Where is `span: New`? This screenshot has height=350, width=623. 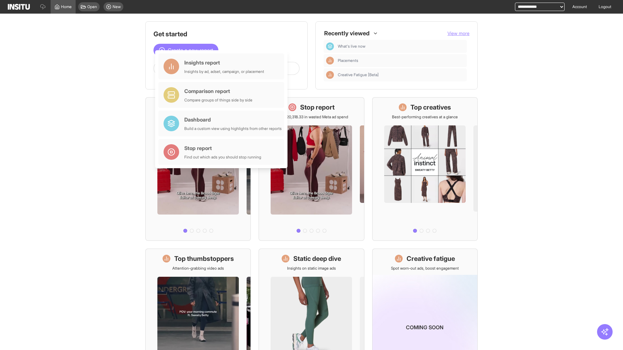 span: New is located at coordinates (116, 7).